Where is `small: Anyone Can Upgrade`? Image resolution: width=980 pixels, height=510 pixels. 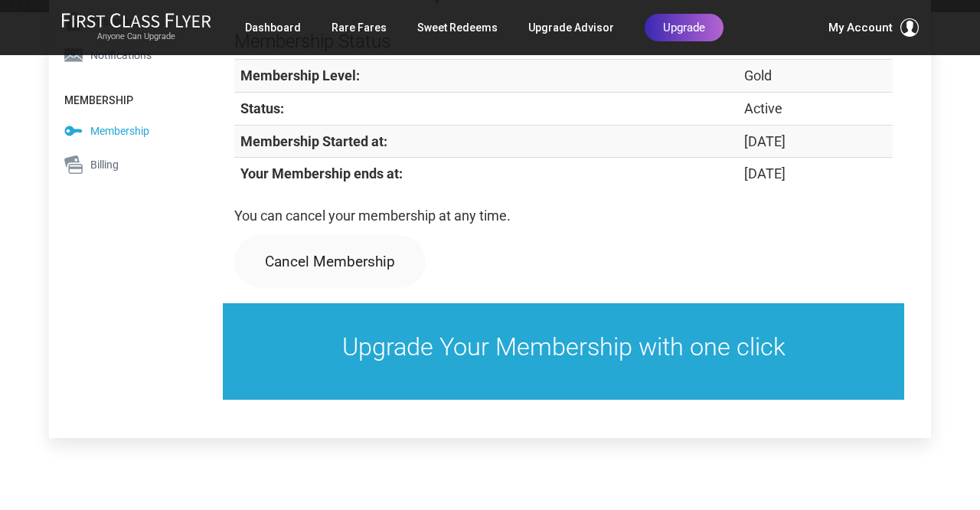
small: Anyone Can Upgrade is located at coordinates (136, 37).